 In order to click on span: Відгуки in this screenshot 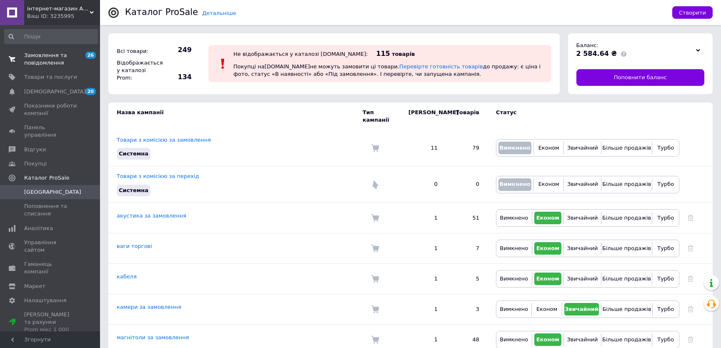, I will do `click(35, 150)`.